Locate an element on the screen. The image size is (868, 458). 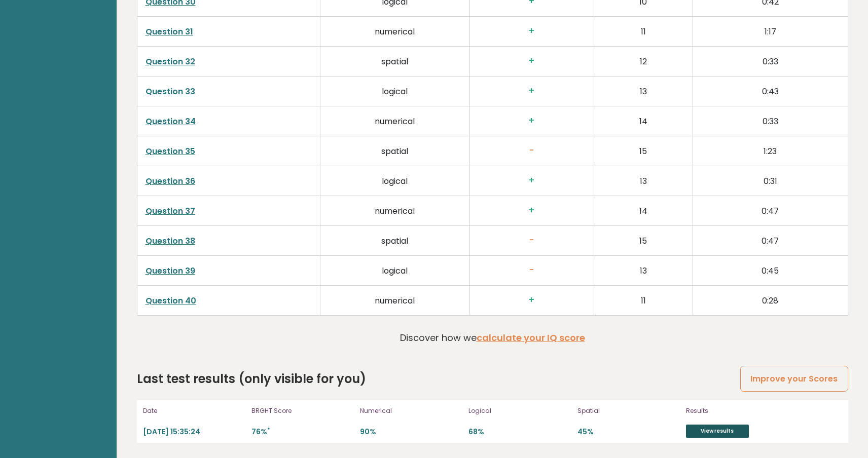
a: Question 35 is located at coordinates (170, 151).